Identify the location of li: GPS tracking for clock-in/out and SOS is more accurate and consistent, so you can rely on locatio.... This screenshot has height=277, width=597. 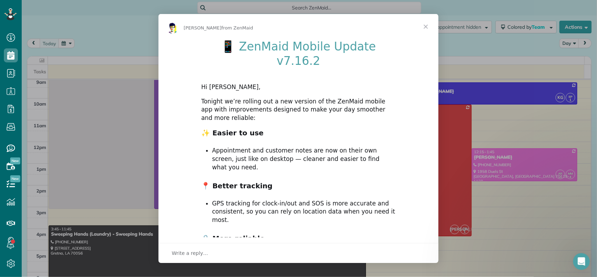
(304, 212).